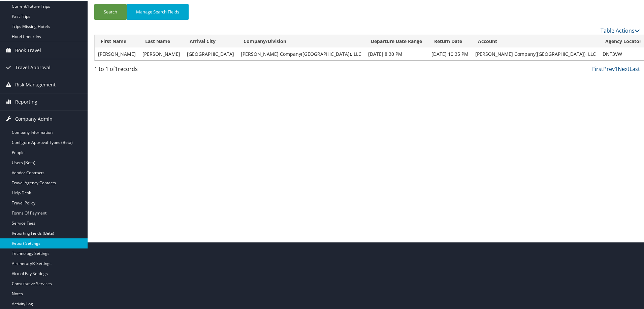 The width and height of the screenshot is (644, 309). I want to click on a: Next, so click(624, 69).